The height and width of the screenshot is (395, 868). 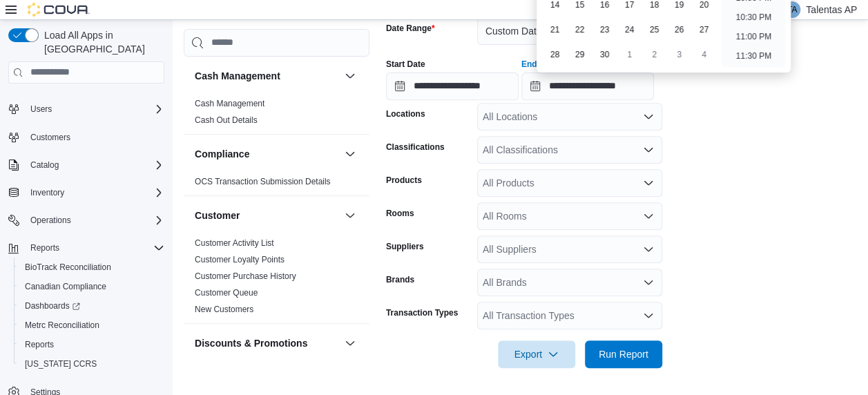 What do you see at coordinates (654, 30) in the screenshot?
I see `div: day-25` at bounding box center [654, 30].